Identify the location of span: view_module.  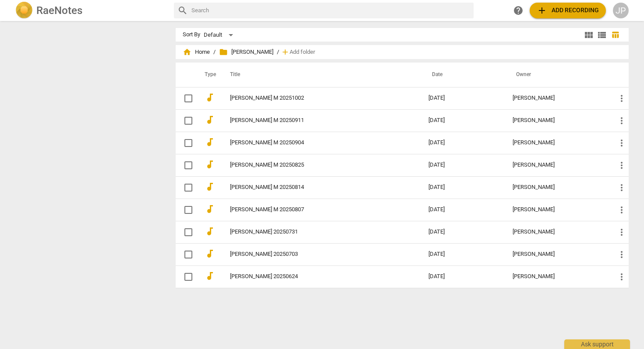
(589, 35).